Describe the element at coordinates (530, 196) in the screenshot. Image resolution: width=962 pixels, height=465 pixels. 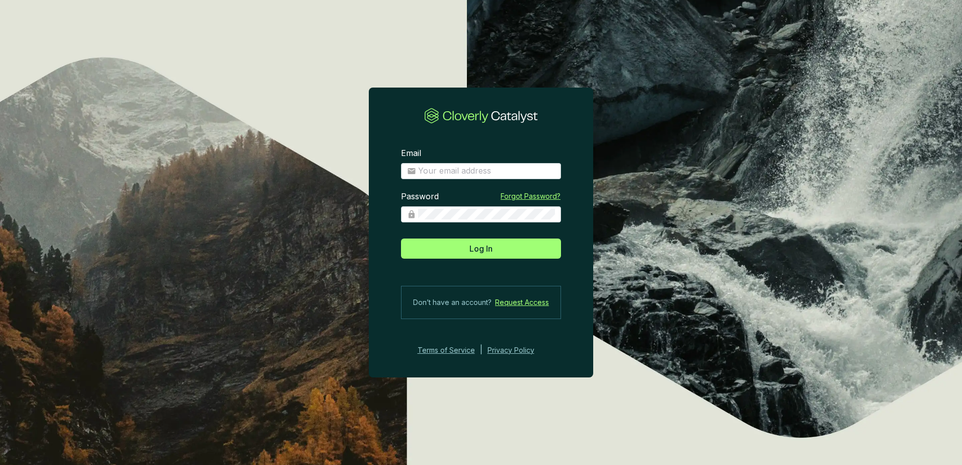
I see `a: Forgot Password?` at that location.